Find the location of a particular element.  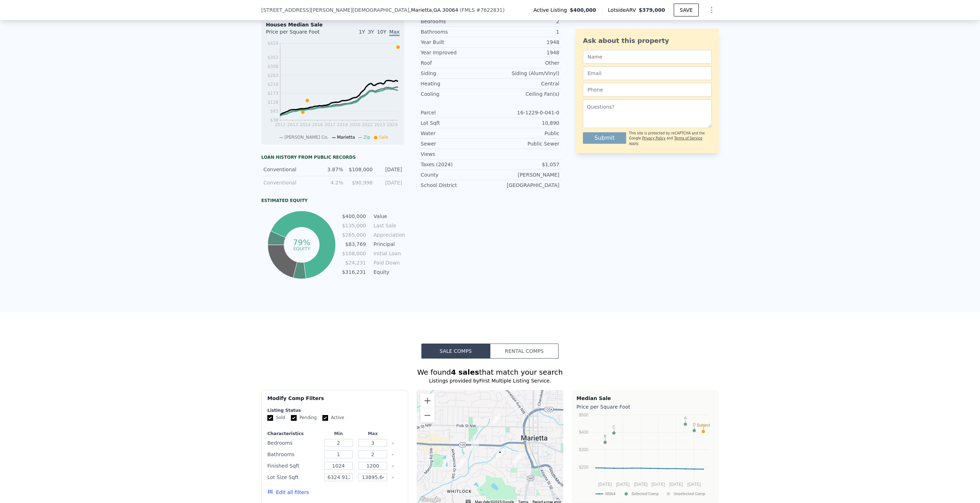

span: $379,000 is located at coordinates (652, 10).